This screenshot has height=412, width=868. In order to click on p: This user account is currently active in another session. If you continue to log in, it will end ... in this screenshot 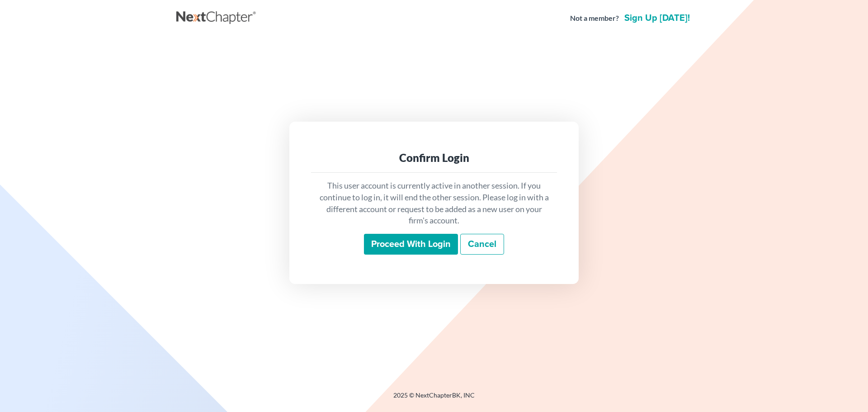, I will do `click(434, 203)`.